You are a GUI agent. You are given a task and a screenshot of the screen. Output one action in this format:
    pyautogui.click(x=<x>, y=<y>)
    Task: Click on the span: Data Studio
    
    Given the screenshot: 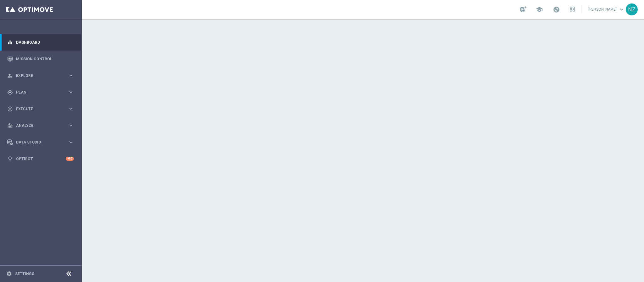 What is the action you would take?
    pyautogui.click(x=42, y=142)
    